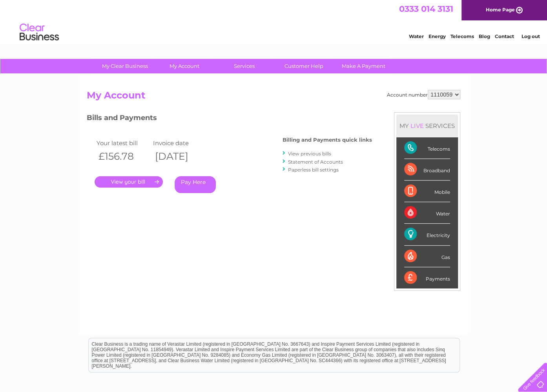 The height and width of the screenshot is (392, 547). I want to click on a: Telecoms, so click(462, 36).